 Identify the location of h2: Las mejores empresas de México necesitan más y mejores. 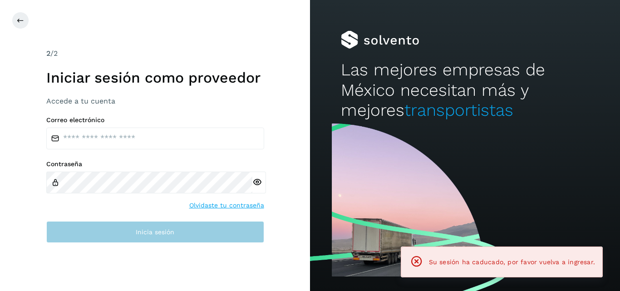
(465, 90).